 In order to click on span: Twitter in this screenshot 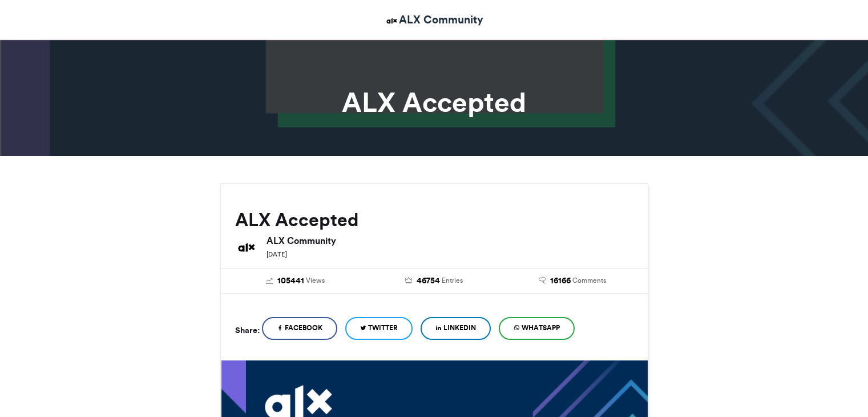, I will do `click(383, 328)`.